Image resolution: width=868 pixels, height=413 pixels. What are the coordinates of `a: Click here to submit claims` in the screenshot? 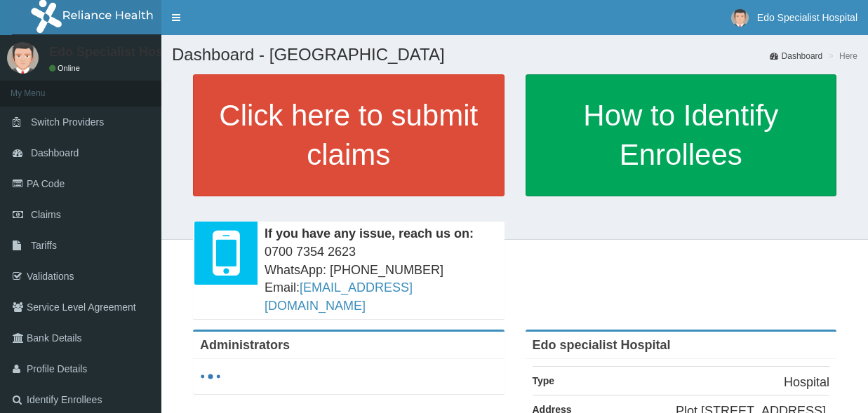 It's located at (348, 135).